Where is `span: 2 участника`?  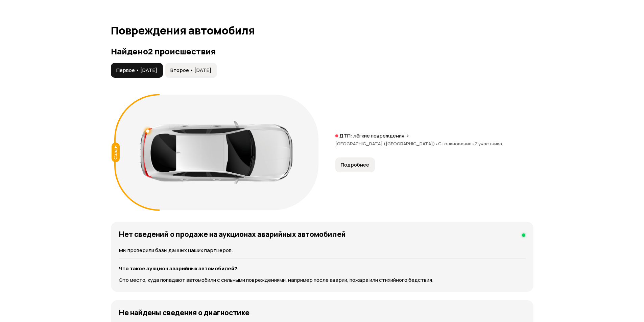
span: 2 участника is located at coordinates (488, 144).